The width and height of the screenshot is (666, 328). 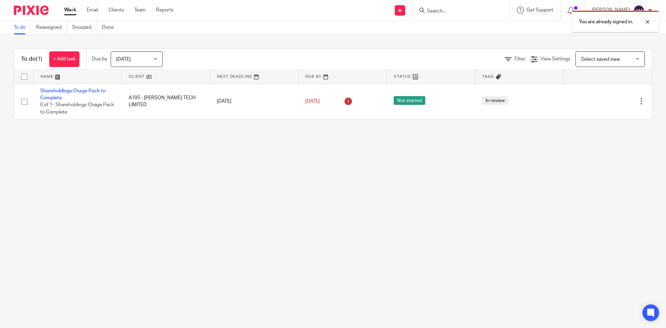 I want to click on span: In review, so click(x=495, y=100).